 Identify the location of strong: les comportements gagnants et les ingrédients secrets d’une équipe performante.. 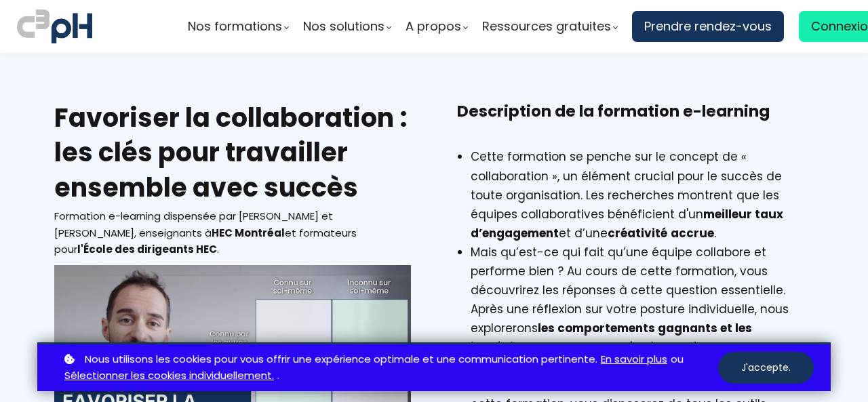
(611, 338).